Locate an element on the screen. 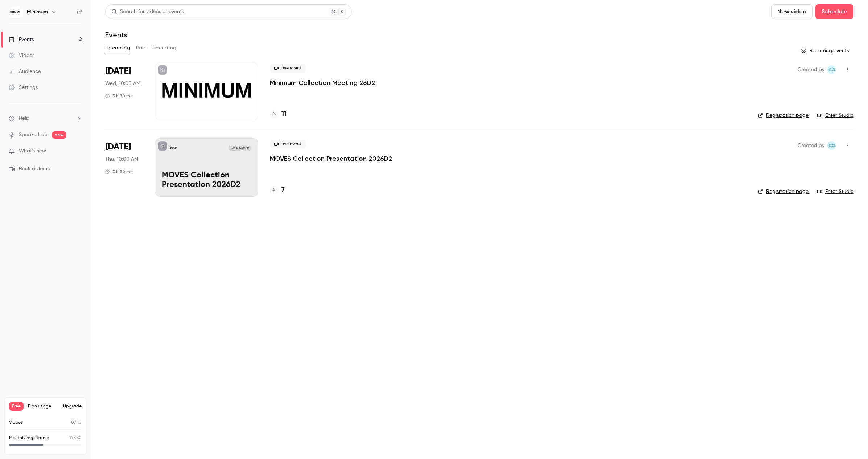 The height and width of the screenshot is (459, 868). h6: Minimum is located at coordinates (37, 12).